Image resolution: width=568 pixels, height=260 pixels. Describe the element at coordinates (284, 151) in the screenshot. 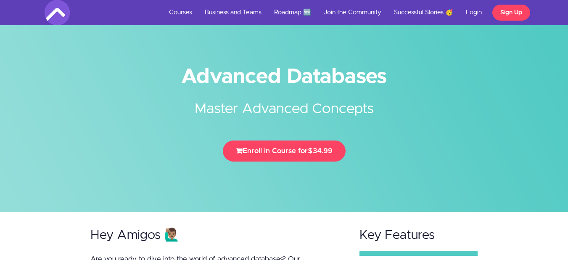

I see `button: Enroll in Course for$34.99` at that location.